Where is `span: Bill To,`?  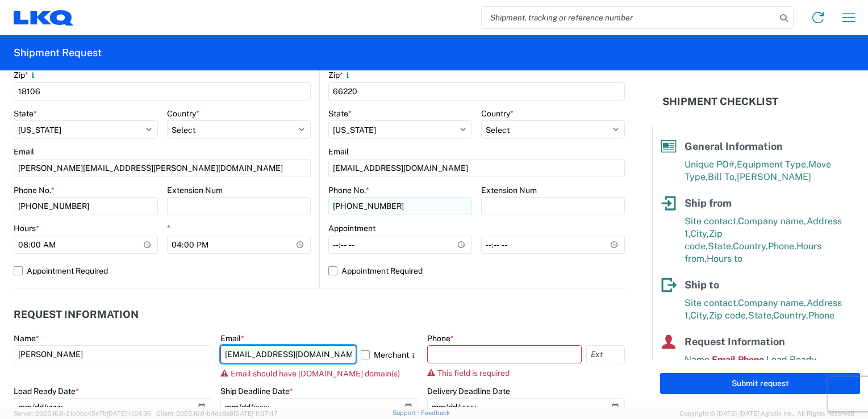
span: Bill To, is located at coordinates (722, 177).